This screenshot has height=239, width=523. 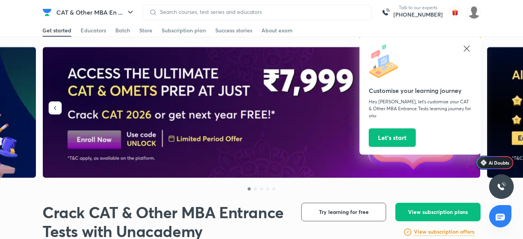 I want to click on a: Ai Doubts, so click(x=495, y=163).